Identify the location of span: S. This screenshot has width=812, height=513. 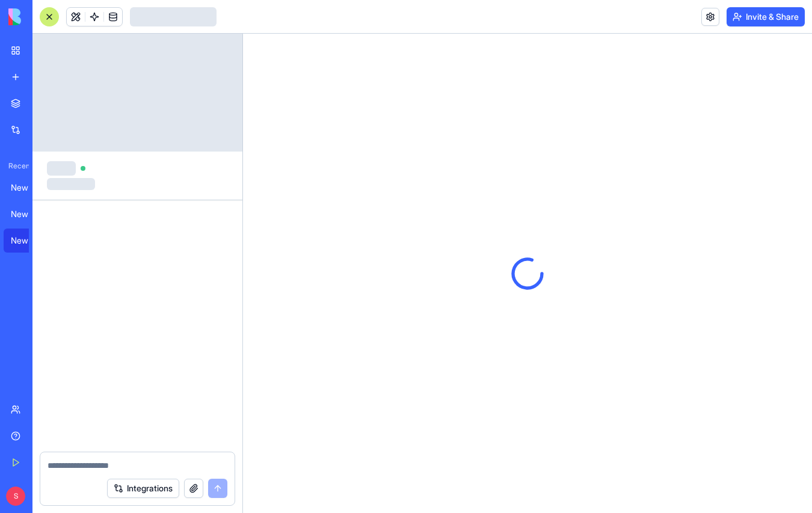
(16, 496).